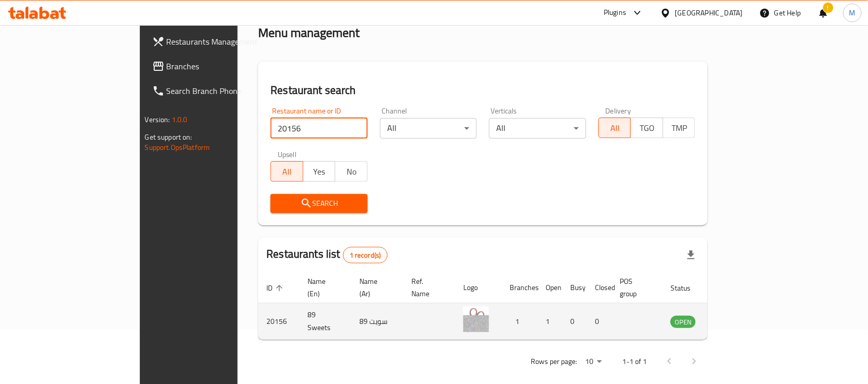  What do you see at coordinates (683, 322) in the screenshot?
I see `span: OPEN` at bounding box center [683, 322].